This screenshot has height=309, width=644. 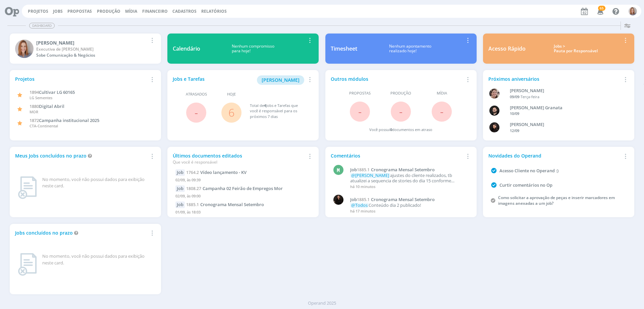 What do you see at coordinates (92, 55) in the screenshot?
I see `div: Sobe Comunicação & Negócios` at bounding box center [92, 55].